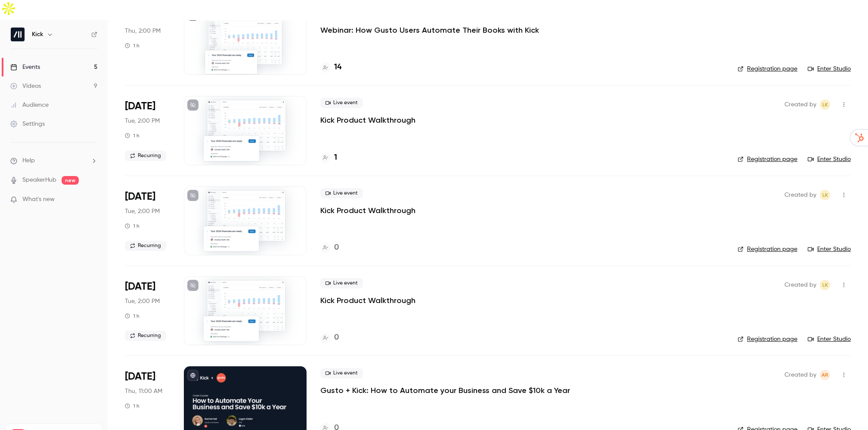  What do you see at coordinates (336, 157) in the screenshot?
I see `h4: 1` at bounding box center [336, 157].